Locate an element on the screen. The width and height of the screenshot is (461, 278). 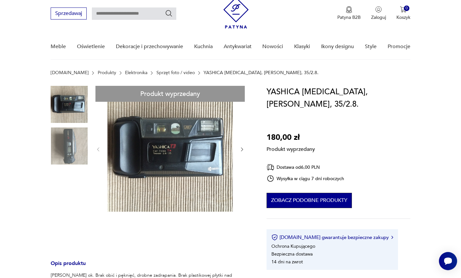
a: Ikona medaluPatyna B2B is located at coordinates (349, 13).